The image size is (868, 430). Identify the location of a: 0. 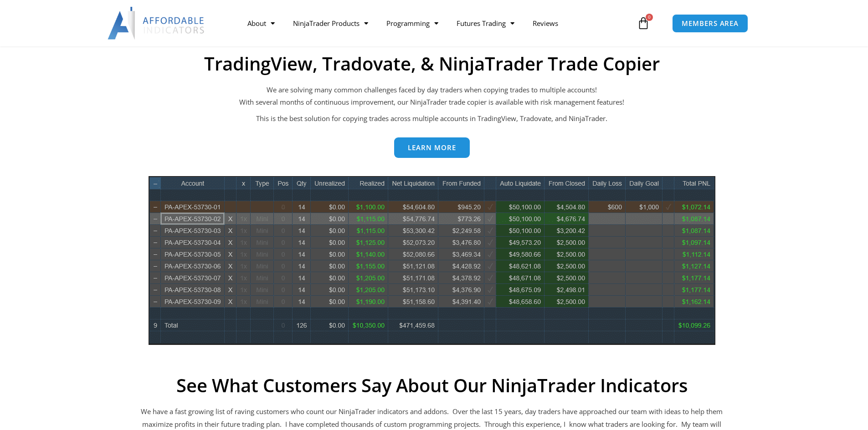
(644, 23).